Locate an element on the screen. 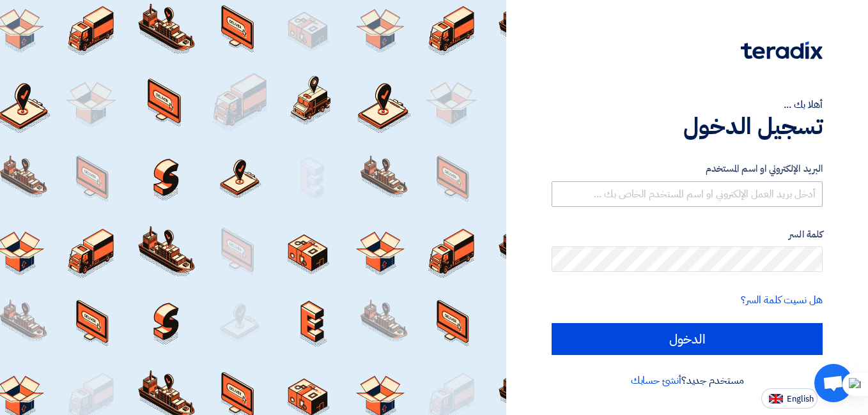 This screenshot has height=415, width=868. img: en-US.png is located at coordinates (776, 399).